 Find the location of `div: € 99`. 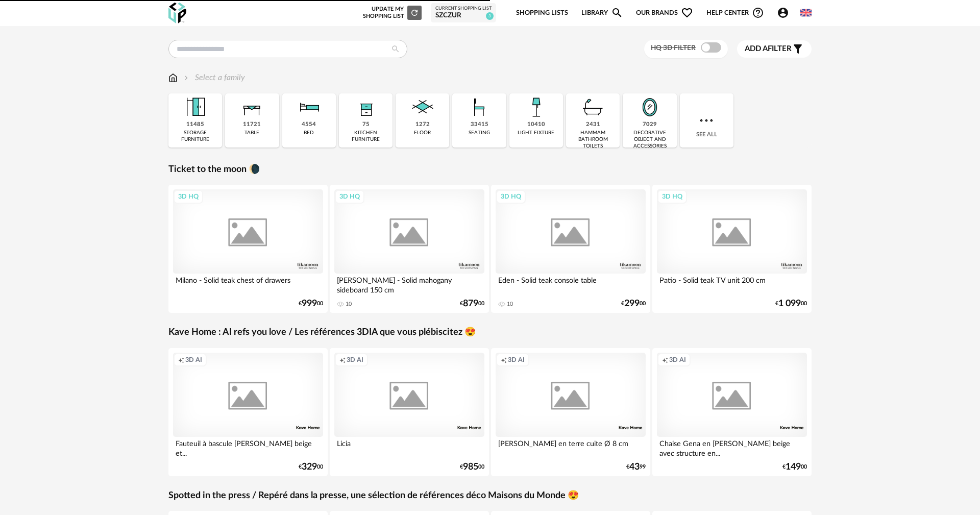

div: € 99 is located at coordinates (636, 467).